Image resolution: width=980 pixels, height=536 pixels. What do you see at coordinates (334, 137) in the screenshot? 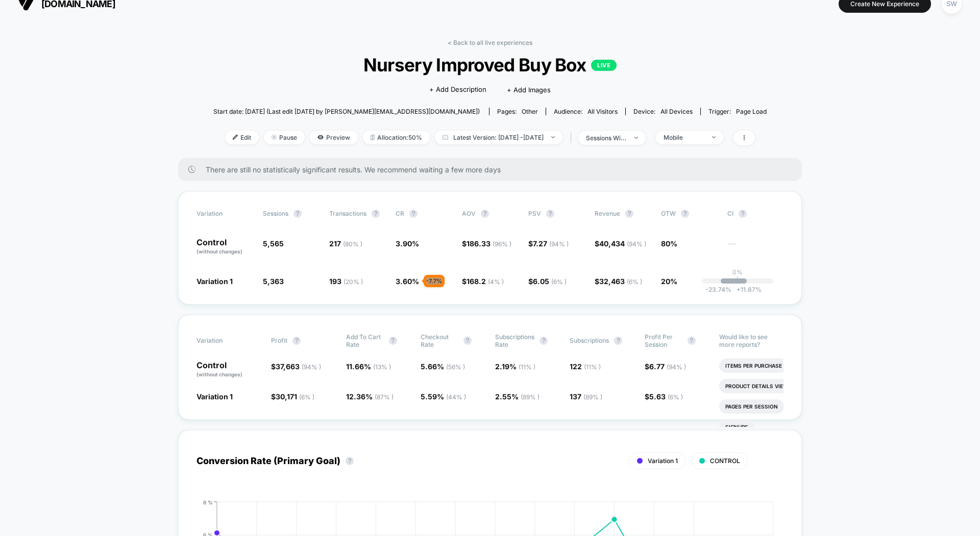
I see `span: Preview` at bounding box center [334, 137].